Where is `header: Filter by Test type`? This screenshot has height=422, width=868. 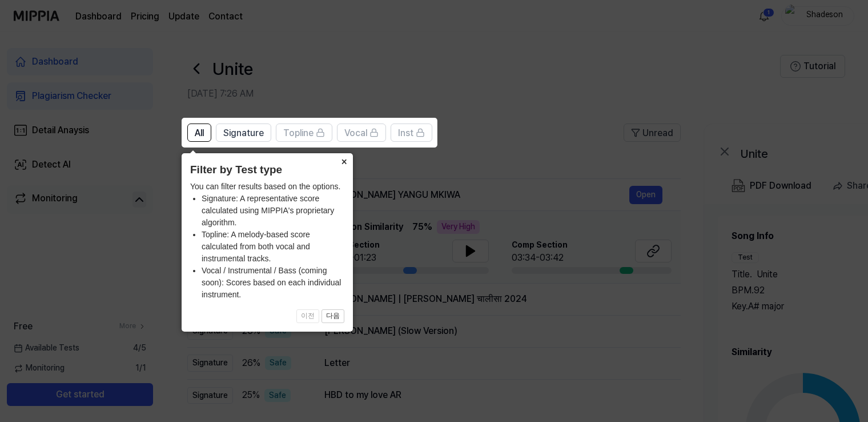 header: Filter by Test type is located at coordinates (267, 170).